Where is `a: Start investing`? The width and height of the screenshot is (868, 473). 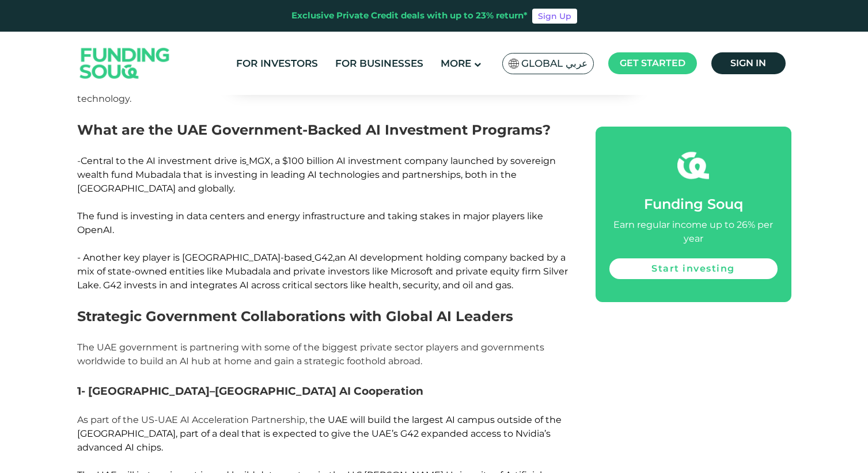 a: Start investing is located at coordinates (693, 269).